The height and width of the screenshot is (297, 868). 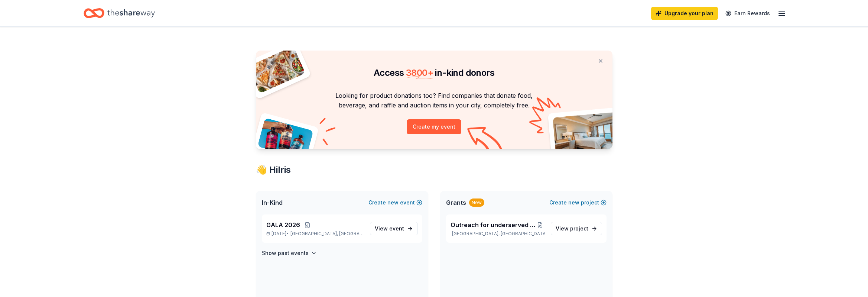 What do you see at coordinates (119, 13) in the screenshot?
I see `a: Home` at bounding box center [119, 13].